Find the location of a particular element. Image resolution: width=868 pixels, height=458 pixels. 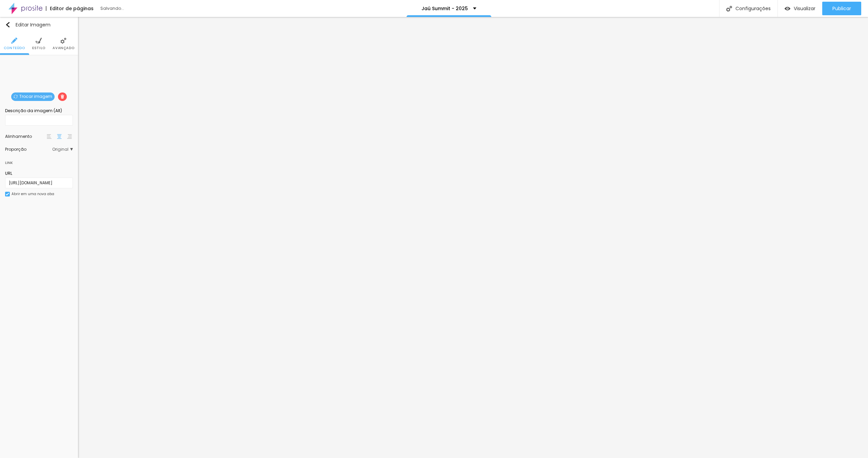

p: Jaú Summit - 2025 is located at coordinates (445, 9).